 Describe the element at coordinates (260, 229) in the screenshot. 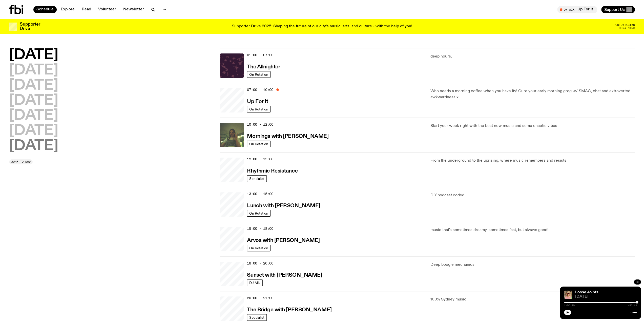

I see `span: 15:00 - 18:00` at that location.